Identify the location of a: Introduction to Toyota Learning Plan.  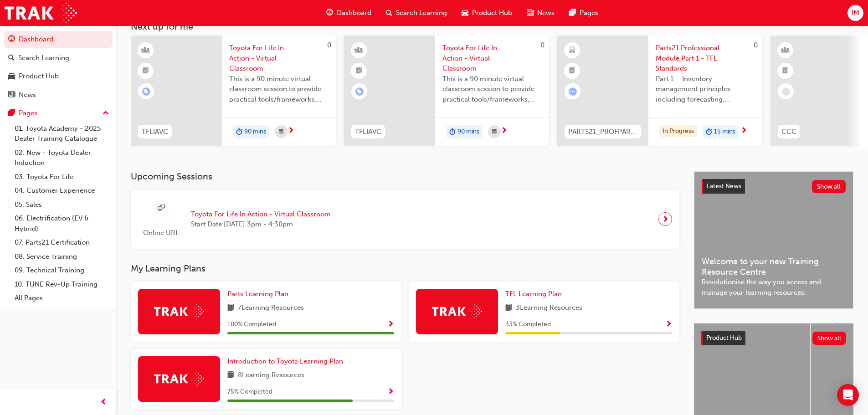
(287, 361).